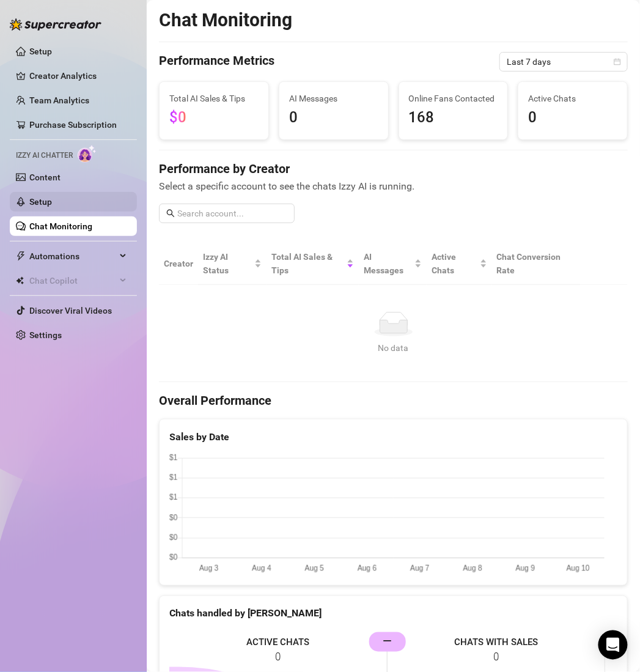 This screenshot has height=672, width=640. What do you see at coordinates (73, 124) in the screenshot?
I see `a: Purchase Subscription` at bounding box center [73, 124].